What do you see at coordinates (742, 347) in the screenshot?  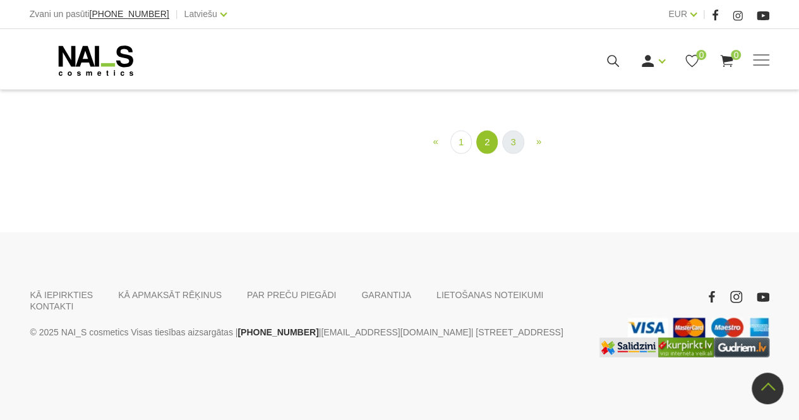 I see `img: www.gudriem.lv/veikali/lv` at bounding box center [742, 347].